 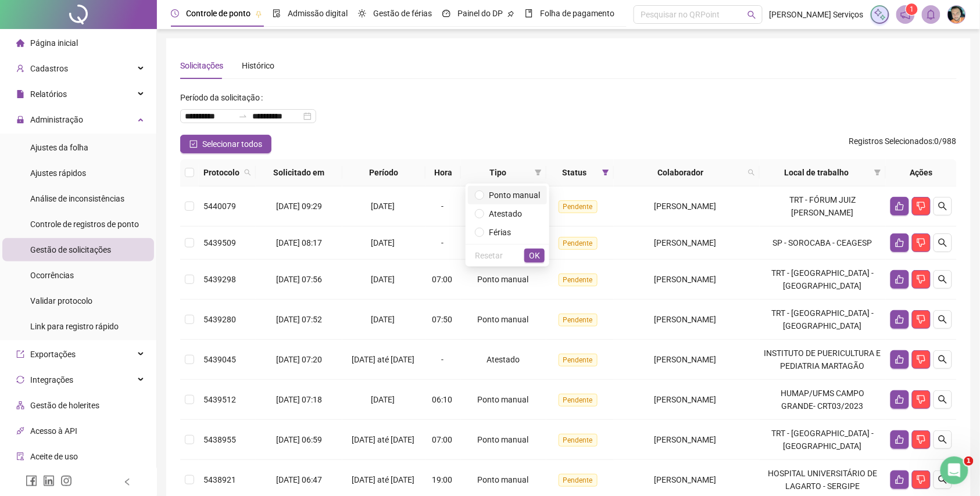 What do you see at coordinates (21, 457) in the screenshot?
I see `span: audit` at bounding box center [21, 457].